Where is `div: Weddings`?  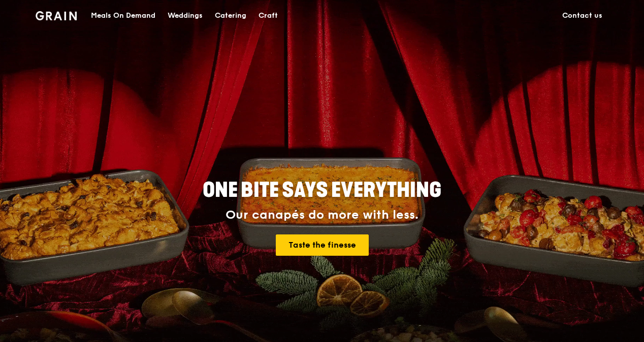
div: Weddings is located at coordinates (185, 16).